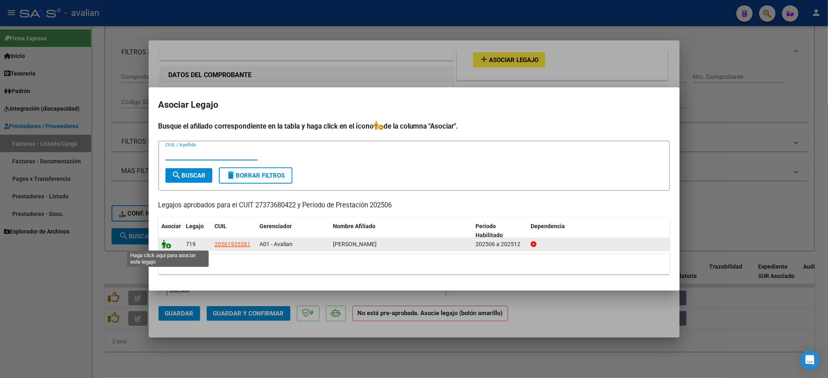  I want to click on span: Borrar Filtros, so click(256, 176).